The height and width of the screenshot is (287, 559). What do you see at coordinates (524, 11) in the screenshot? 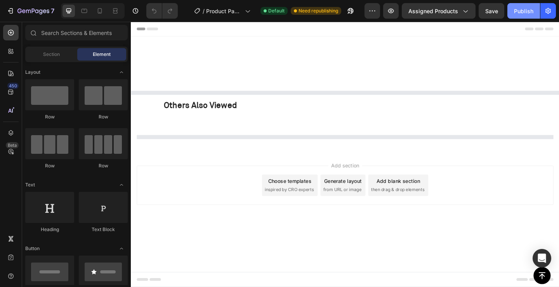
I see `div: Publish` at bounding box center [524, 11].